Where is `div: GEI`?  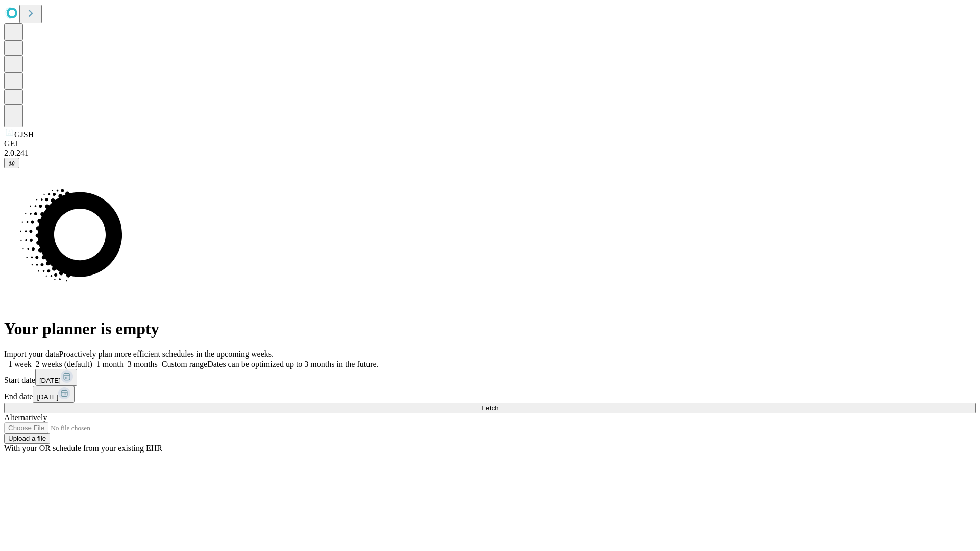 div: GEI is located at coordinates (490, 144).